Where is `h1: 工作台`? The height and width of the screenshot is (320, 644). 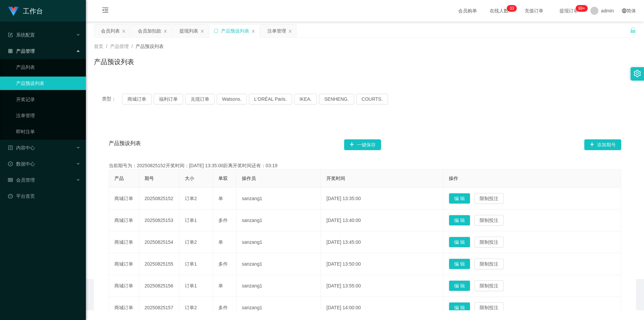
h1: 工作台 is located at coordinates (33, 11).